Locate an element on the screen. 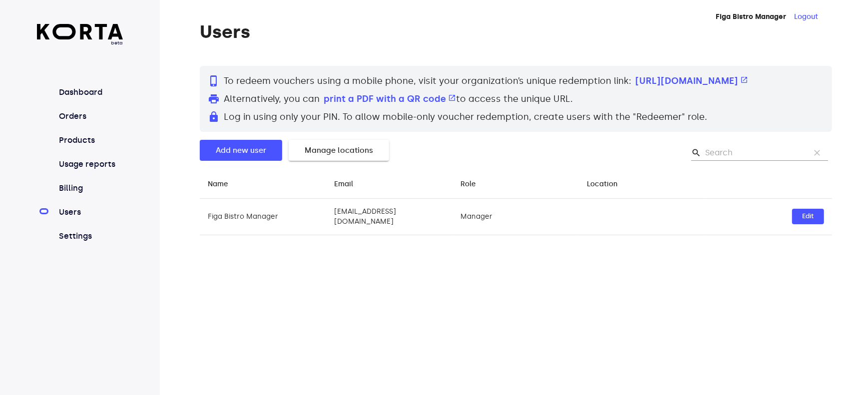 This screenshot has height=395, width=842. a: beta is located at coordinates (80, 35).